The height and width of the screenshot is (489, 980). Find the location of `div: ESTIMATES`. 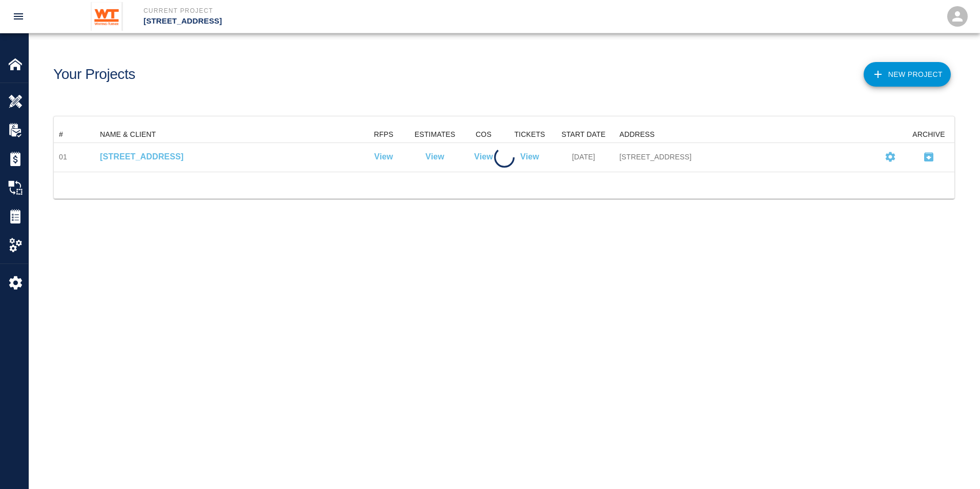

div: ESTIMATES is located at coordinates (435, 134).